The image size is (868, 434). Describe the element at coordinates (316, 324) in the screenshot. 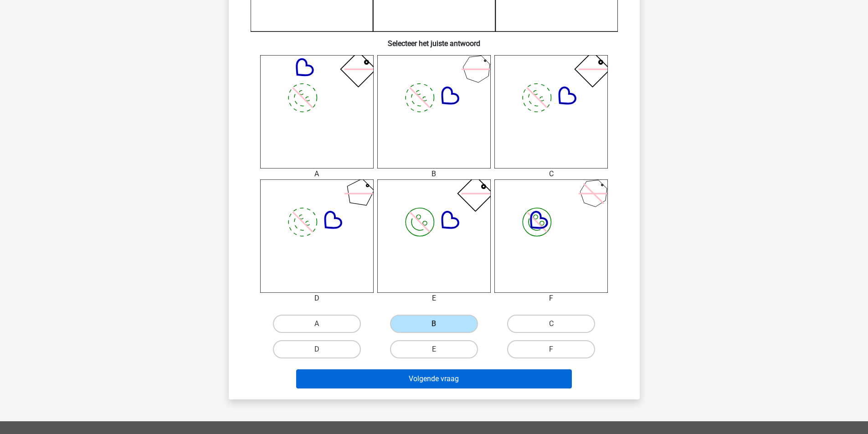

I see `label: A` at that location.